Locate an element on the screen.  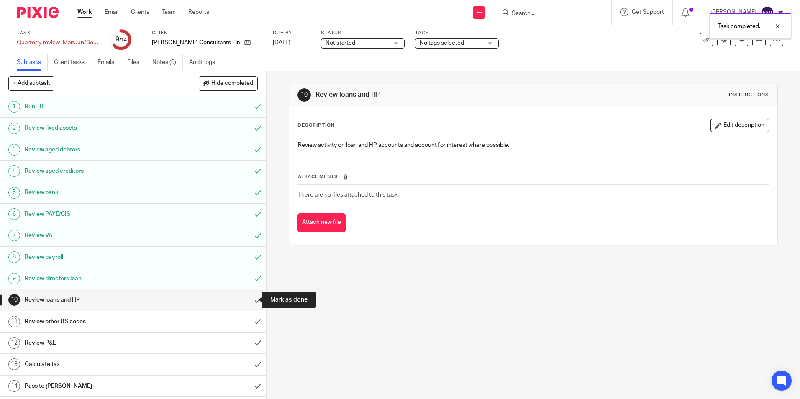
div: 11 is located at coordinates (14, 322).